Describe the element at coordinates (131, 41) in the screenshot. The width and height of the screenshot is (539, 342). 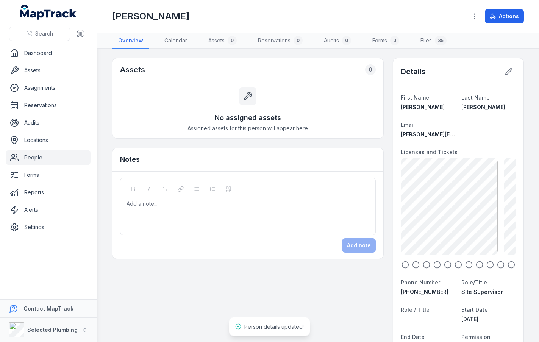
I see `a: Overview` at that location.